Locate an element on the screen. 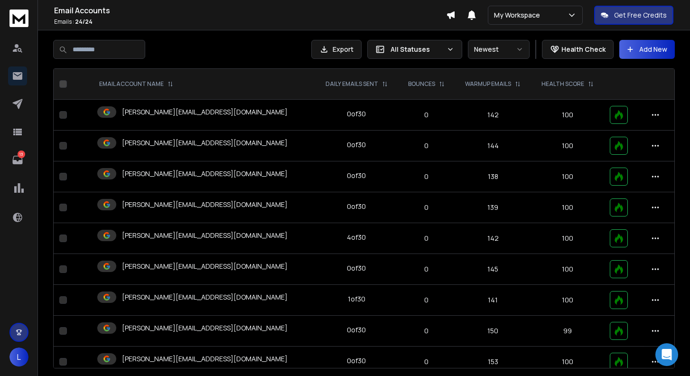 The width and height of the screenshot is (690, 376). a: 13 is located at coordinates (18, 160).